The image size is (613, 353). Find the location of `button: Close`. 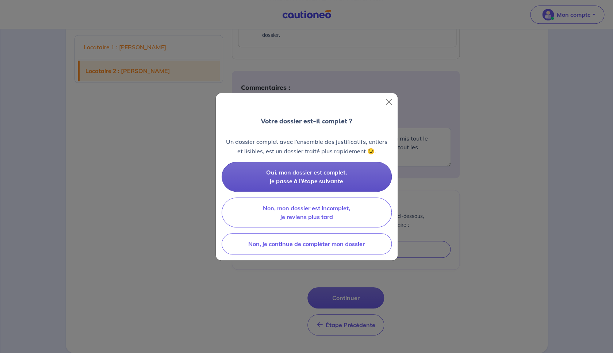

button: Close is located at coordinates (389, 102).